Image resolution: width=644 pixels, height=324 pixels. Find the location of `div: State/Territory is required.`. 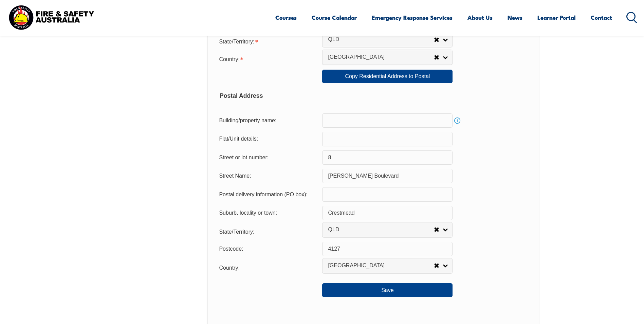

div: State/Territory is required. is located at coordinates (268, 41).